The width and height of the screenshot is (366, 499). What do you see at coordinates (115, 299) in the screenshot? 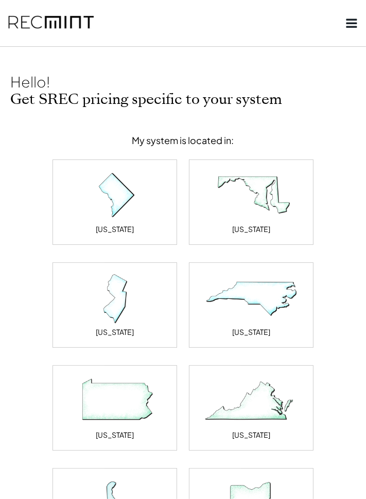
I see `img: New Jersey` at bounding box center [115, 299].